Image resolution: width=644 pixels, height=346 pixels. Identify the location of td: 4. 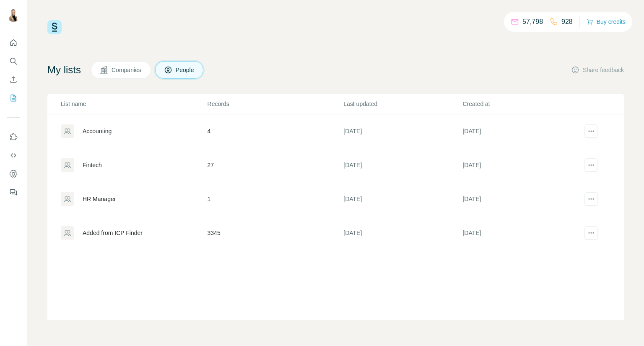
(275, 131).